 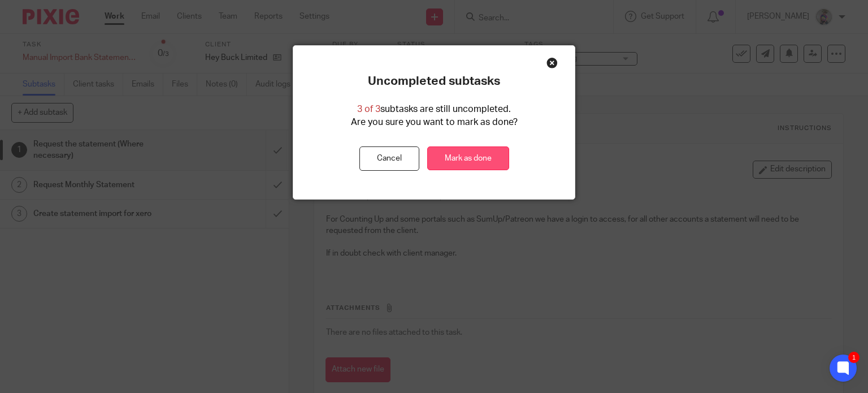 What do you see at coordinates (553, 62) in the screenshot?
I see `div: Close this dialog window` at bounding box center [553, 62].